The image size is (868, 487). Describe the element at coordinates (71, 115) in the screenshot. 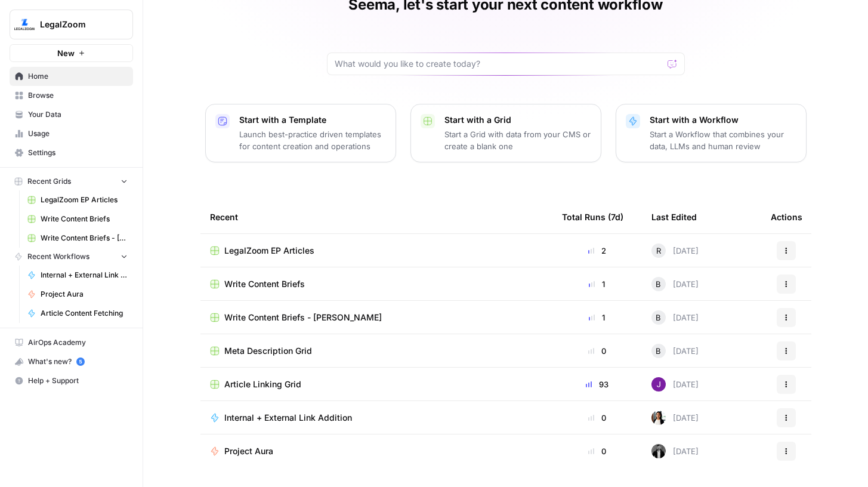

I see `a: Your Data` at that location.